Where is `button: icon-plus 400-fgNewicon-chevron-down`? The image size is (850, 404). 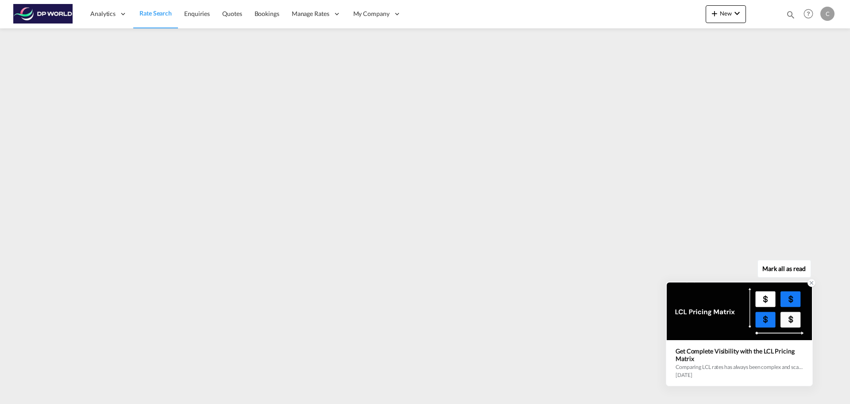 button: icon-plus 400-fgNewicon-chevron-down is located at coordinates (726, 14).